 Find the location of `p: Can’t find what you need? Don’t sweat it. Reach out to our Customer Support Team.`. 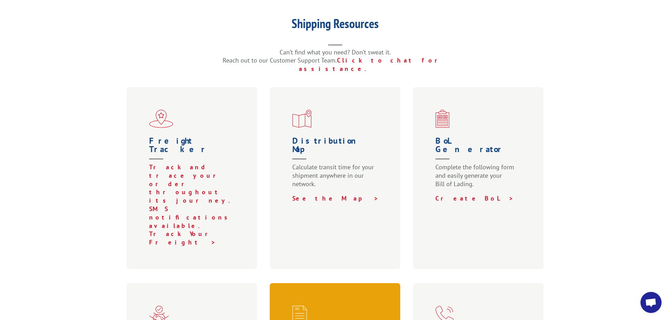

p: Can’t find what you need? Don’t sweat it. Reach out to our Customer Support Team. is located at coordinates (335, 60).